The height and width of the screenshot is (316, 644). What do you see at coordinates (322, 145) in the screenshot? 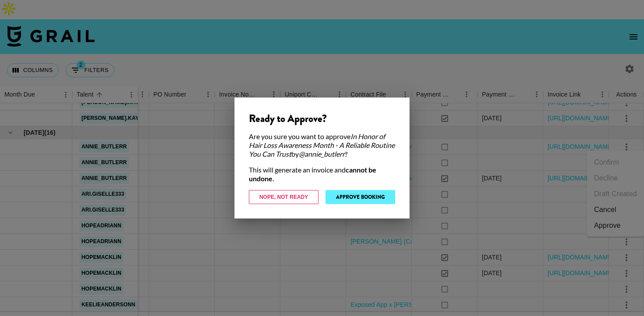
I see `em: In Honor of Hair Loss Awareness Month - A Reliable Routine You Can Trust` at bounding box center [322, 145].